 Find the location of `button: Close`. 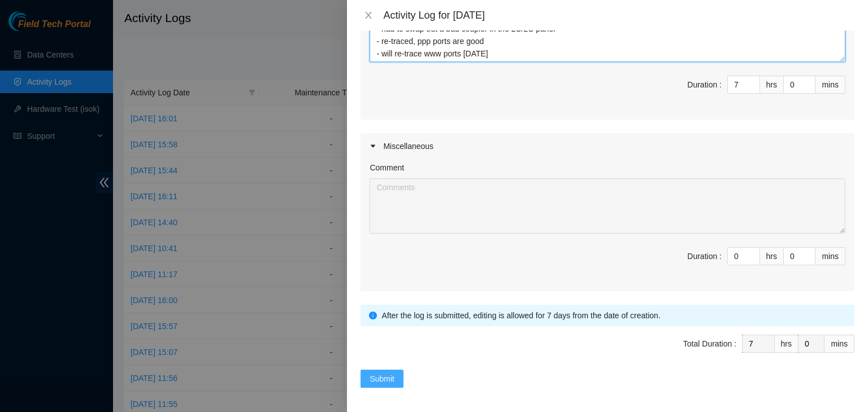

button: Close is located at coordinates (369, 15).